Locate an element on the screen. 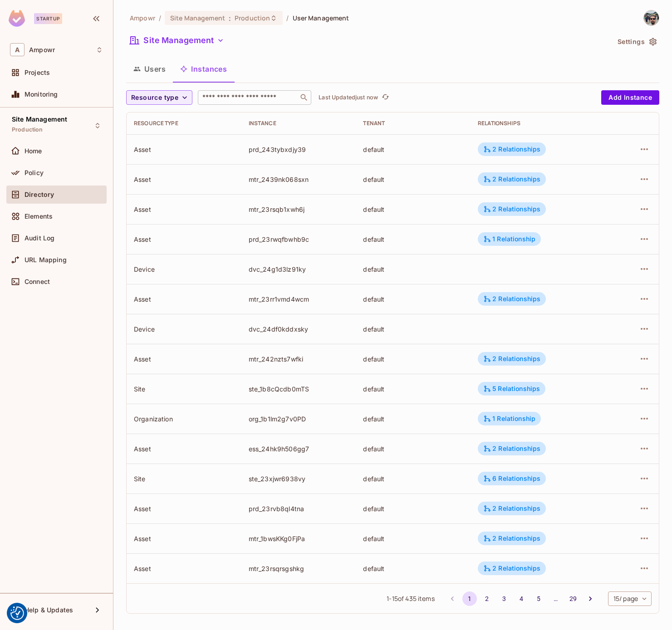 The image size is (672, 630). button: page 1 is located at coordinates (469, 599).